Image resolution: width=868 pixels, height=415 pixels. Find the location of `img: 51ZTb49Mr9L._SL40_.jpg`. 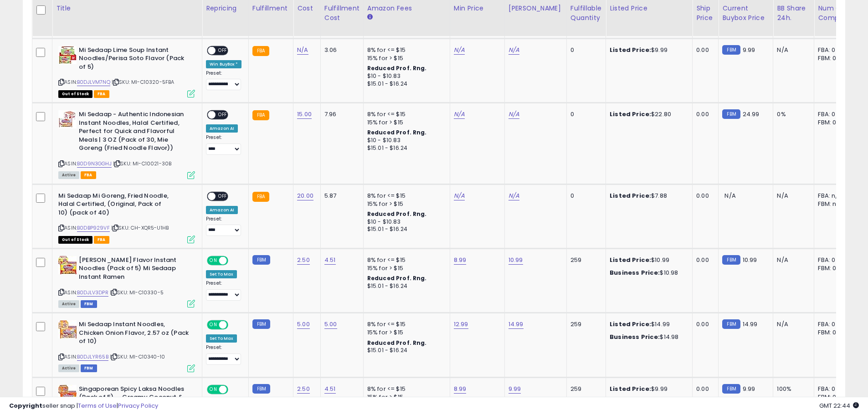

img: 51ZTb49Mr9L._SL40_.jpg is located at coordinates (67, 329).